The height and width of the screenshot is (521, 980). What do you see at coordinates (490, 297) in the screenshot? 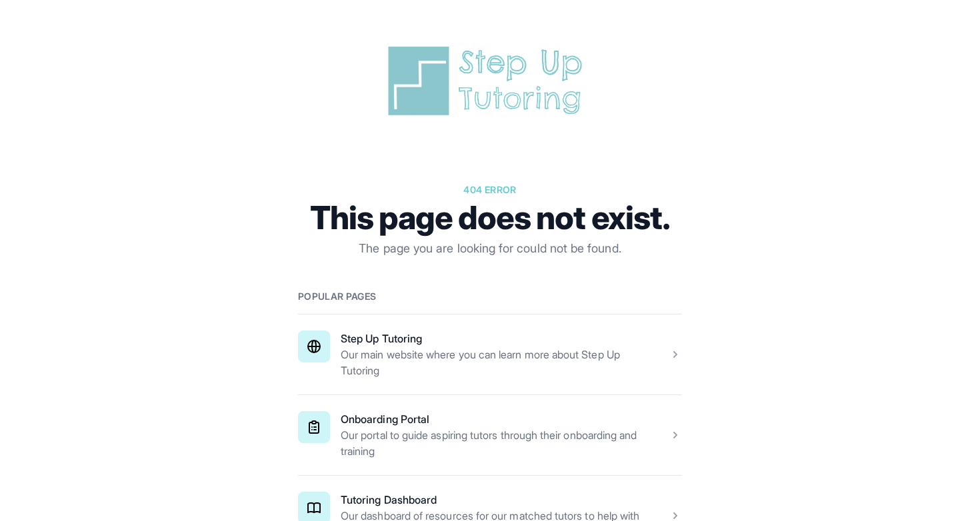
I see `h2: Popular pages` at bounding box center [490, 297].